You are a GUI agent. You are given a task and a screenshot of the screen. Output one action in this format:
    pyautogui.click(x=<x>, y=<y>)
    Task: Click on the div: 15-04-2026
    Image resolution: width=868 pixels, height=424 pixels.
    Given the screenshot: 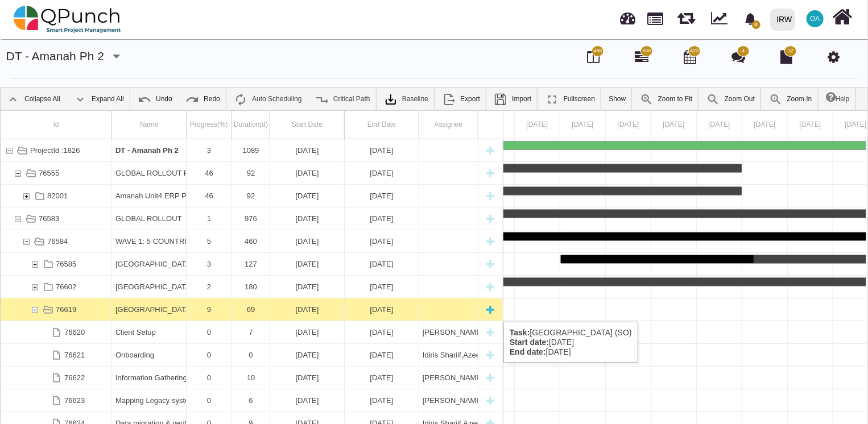 What is the action you would take?
    pyautogui.click(x=382, y=309)
    